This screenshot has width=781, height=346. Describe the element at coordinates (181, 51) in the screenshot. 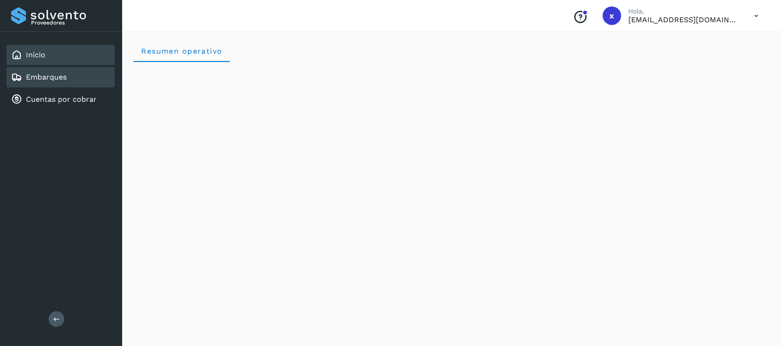

I see `span: Resumen operativo` at that location.